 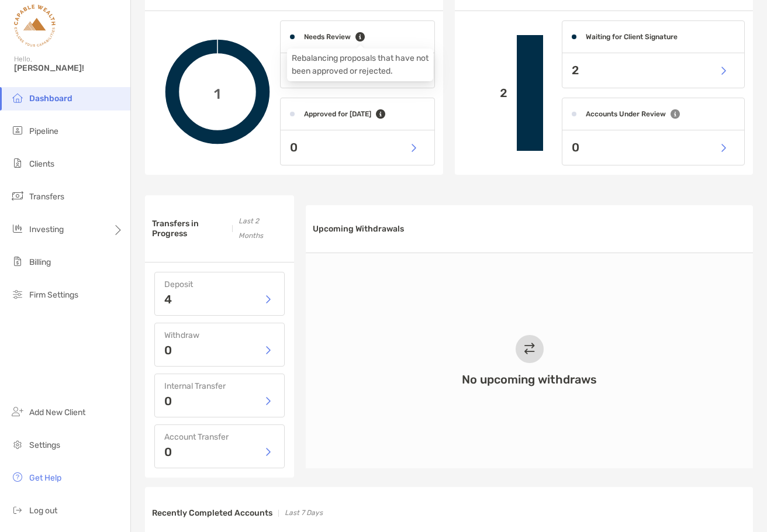 I want to click on h4: Withdraw, so click(x=219, y=335).